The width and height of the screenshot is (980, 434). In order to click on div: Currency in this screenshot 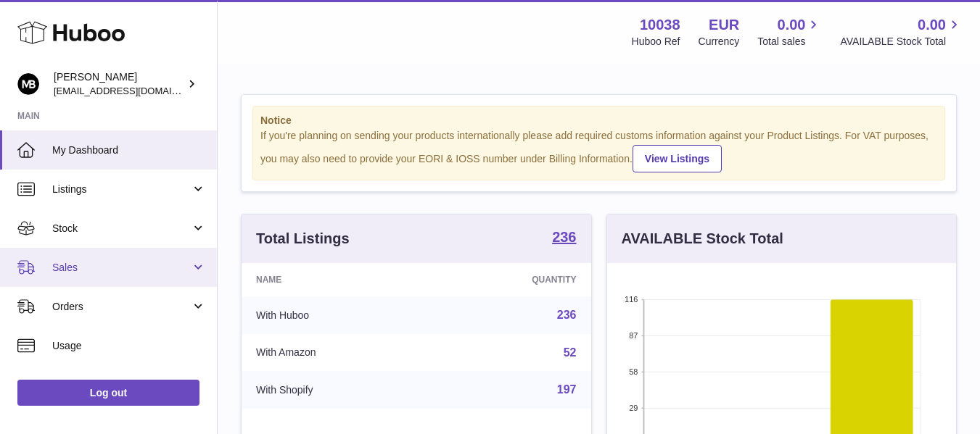, I will do `click(719, 42)`.